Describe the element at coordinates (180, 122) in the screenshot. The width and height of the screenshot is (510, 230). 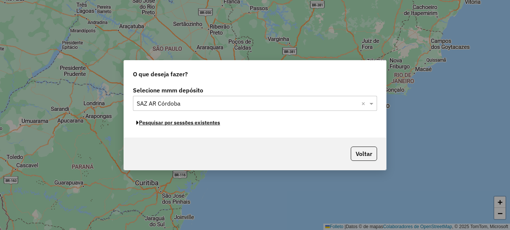
I see `font: Pesquisar por sessões existentes` at that location.